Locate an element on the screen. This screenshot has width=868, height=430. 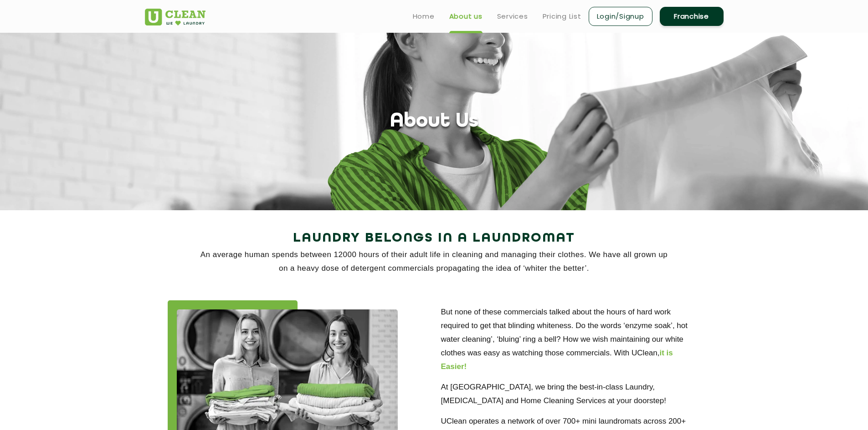
a: Pricing List is located at coordinates (562, 17).